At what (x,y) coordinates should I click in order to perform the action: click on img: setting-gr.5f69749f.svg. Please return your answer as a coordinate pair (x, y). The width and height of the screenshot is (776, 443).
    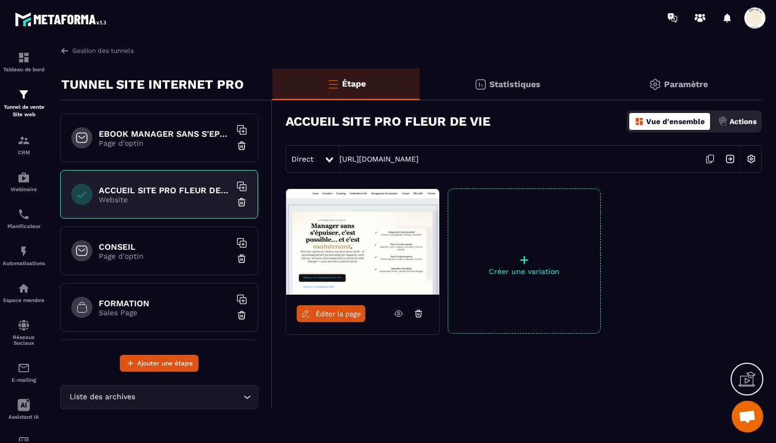
    Looking at the image, I should click on (655, 84).